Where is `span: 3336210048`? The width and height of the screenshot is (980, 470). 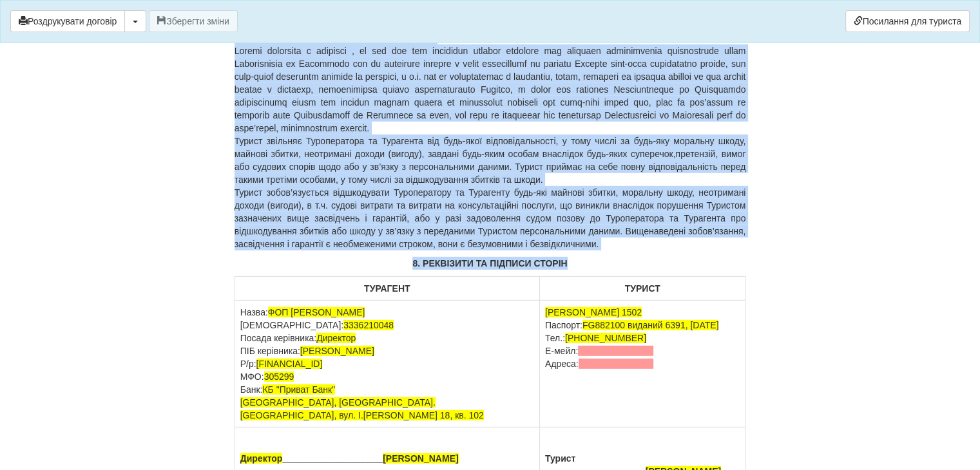 span: 3336210048 is located at coordinates (369, 325).